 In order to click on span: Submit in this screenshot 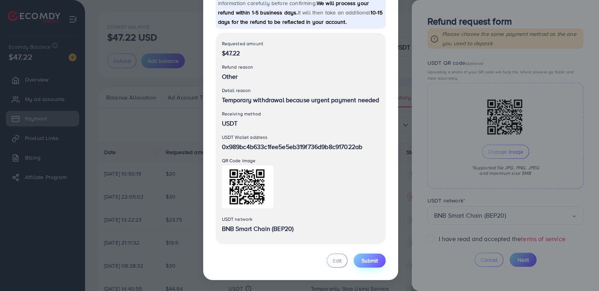, I will do `click(370, 261)`.